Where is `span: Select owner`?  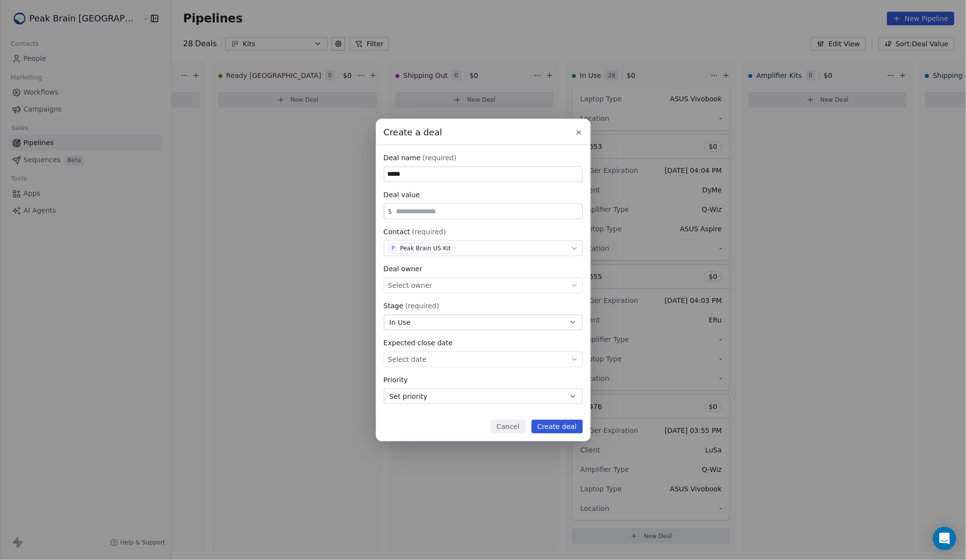
span: Select owner is located at coordinates (410, 286).